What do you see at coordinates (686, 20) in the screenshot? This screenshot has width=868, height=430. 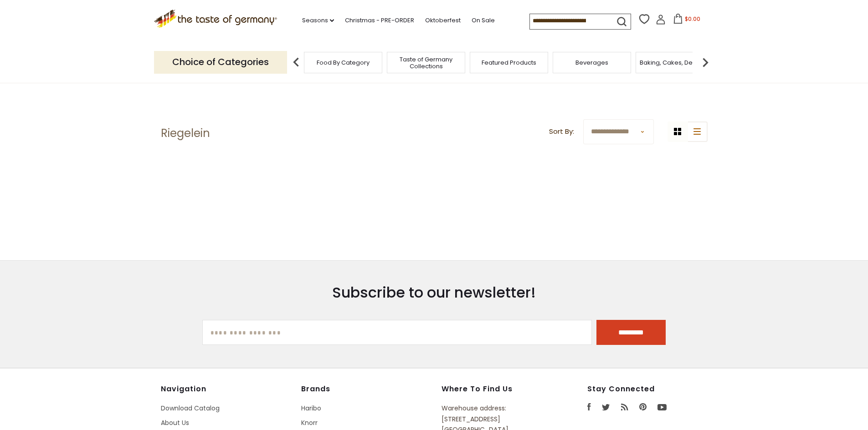 I see `button: $0.00` at bounding box center [686, 20].